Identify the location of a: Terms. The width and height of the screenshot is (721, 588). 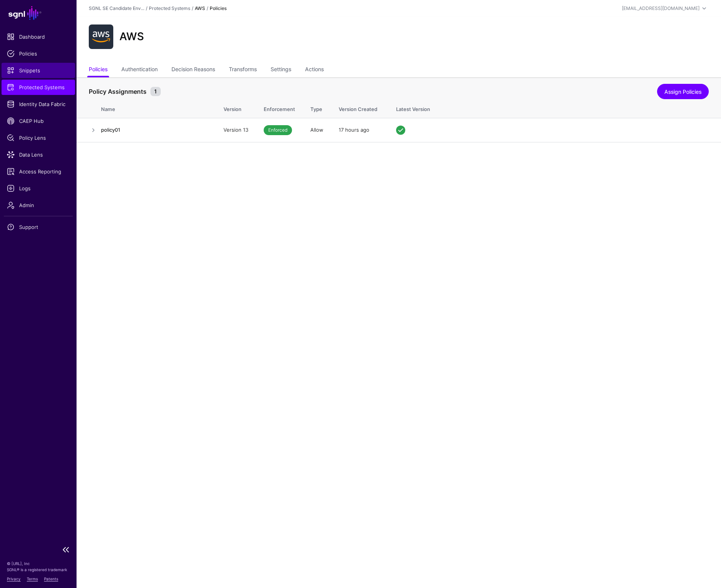
(32, 579).